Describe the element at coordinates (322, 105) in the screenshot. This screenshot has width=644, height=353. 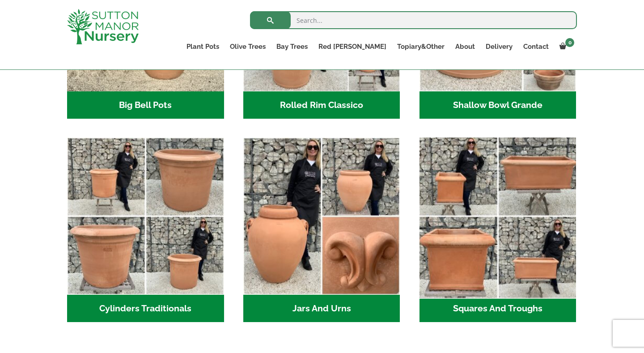
I see `h2: Rolled Rim Classico` at that location.